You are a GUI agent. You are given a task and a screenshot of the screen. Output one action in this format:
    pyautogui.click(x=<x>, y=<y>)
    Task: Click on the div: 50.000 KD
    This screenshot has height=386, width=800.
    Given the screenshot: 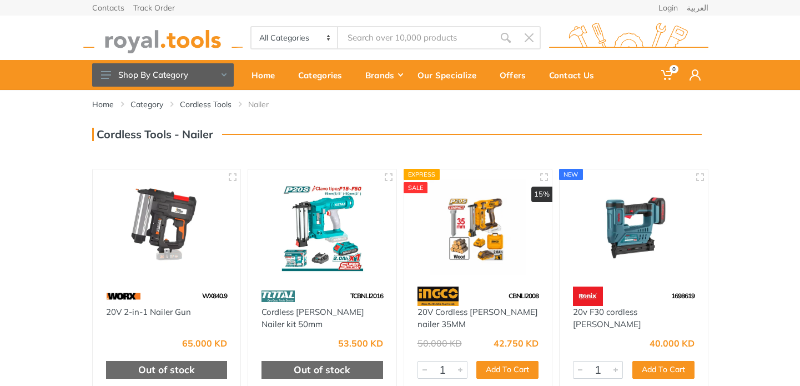 What is the action you would take?
    pyautogui.click(x=440, y=343)
    